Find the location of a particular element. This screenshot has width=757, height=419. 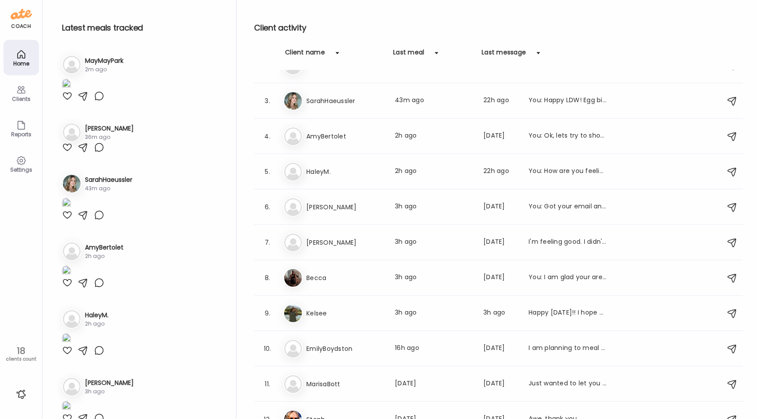

div: 16h ago is located at coordinates (434, 349).